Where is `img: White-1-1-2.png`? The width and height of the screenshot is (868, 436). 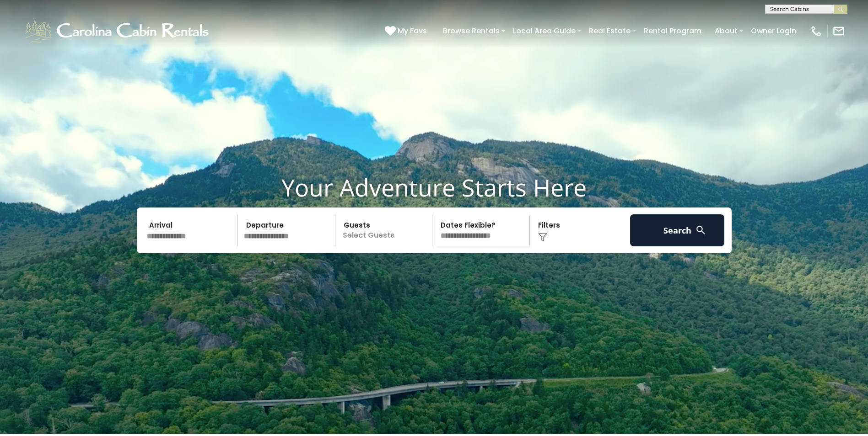 img: White-1-1-2.png is located at coordinates (118, 31).